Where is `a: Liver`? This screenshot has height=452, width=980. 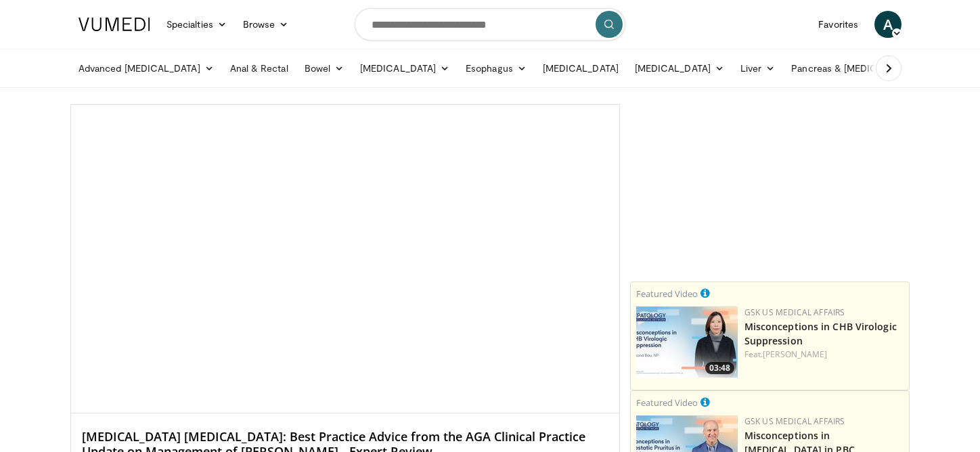
a: Liver is located at coordinates (758, 68).